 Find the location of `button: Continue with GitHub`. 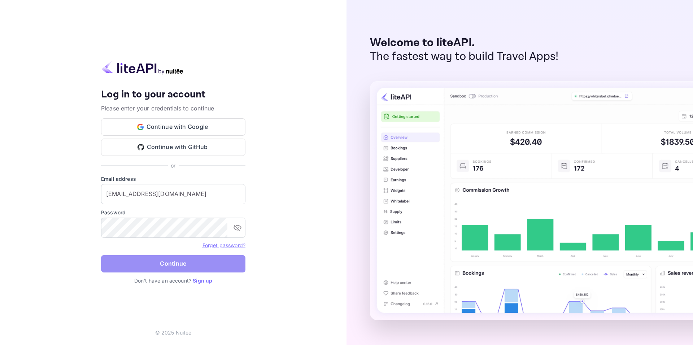

button: Continue with GitHub is located at coordinates (173, 147).